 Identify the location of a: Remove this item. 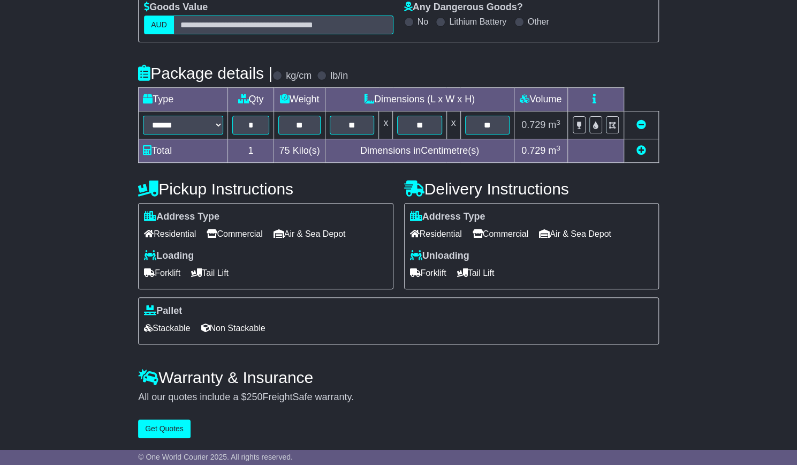
(642, 125).